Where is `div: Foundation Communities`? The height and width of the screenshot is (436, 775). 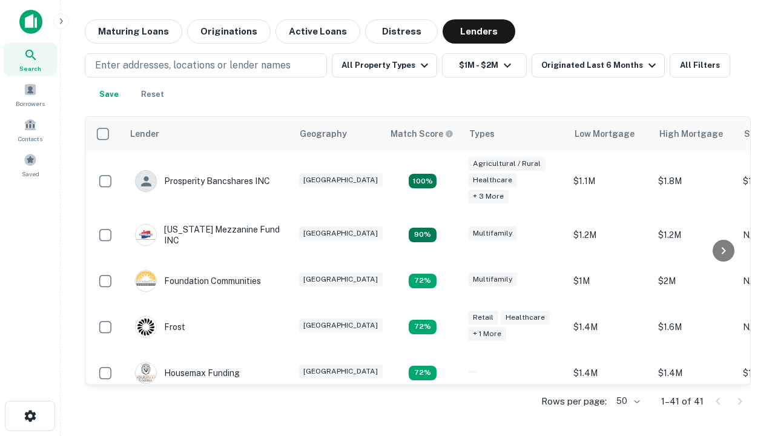
div: Foundation Communities is located at coordinates (198, 281).